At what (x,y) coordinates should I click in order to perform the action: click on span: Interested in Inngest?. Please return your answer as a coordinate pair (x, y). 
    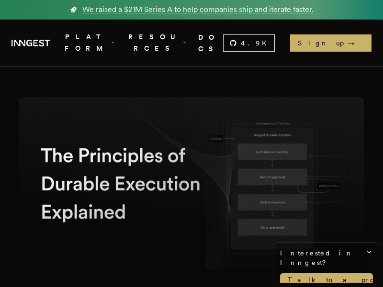
    Looking at the image, I should click on (327, 258).